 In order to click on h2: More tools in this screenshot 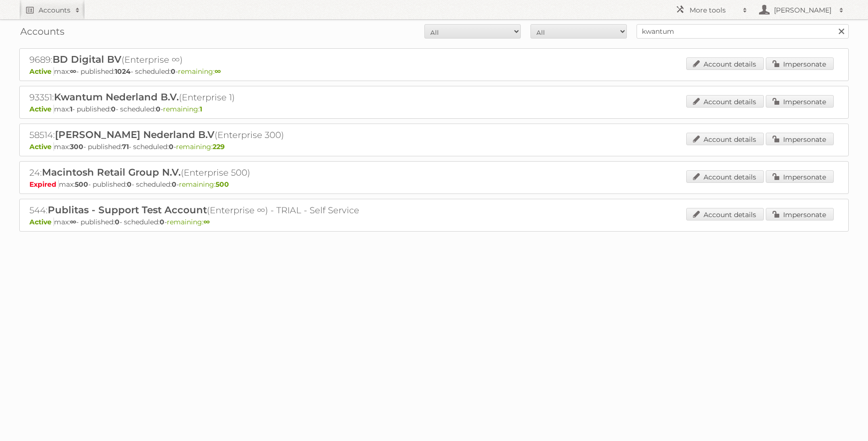, I will do `click(714, 10)`.